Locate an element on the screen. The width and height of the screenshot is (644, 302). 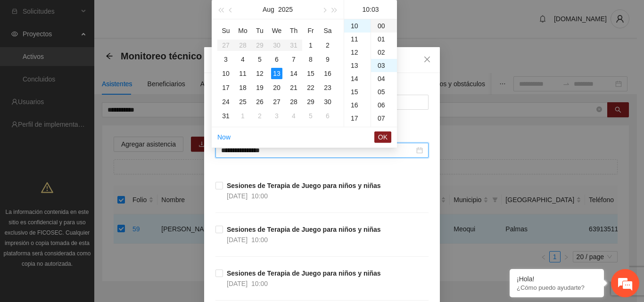
td: 2025-08-25 is located at coordinates (243, 101).